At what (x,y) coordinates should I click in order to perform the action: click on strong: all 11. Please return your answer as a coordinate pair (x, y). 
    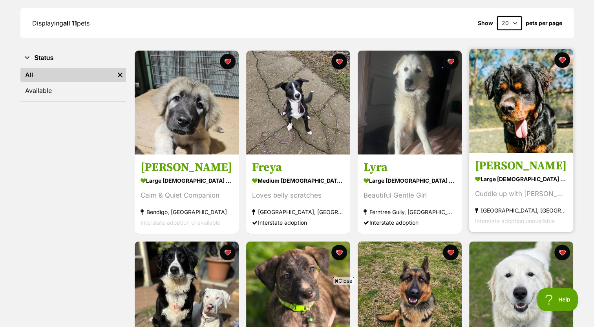
    Looking at the image, I should click on (70, 23).